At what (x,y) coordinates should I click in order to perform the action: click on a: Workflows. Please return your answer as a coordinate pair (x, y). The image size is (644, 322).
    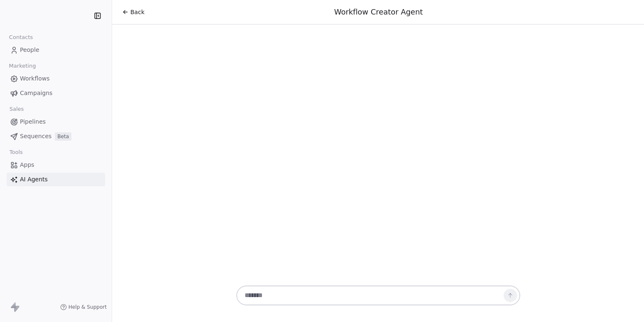
    Looking at the image, I should click on (56, 78).